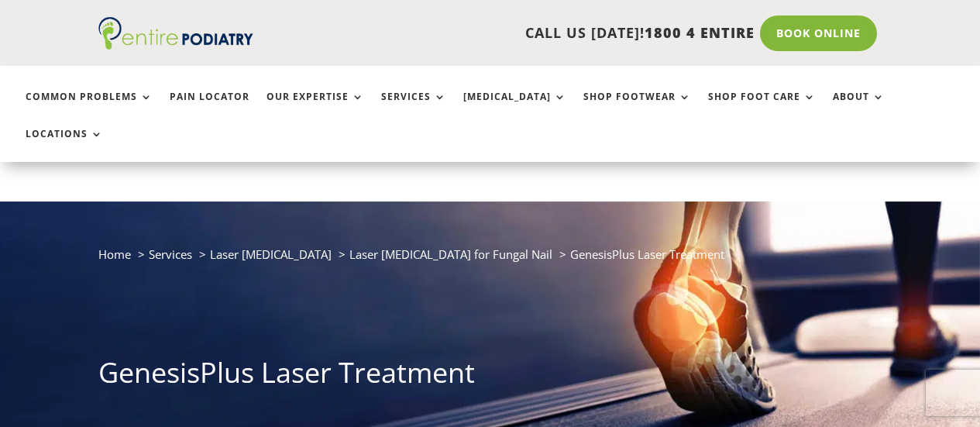 The width and height of the screenshot is (980, 427). Describe the element at coordinates (858, 108) in the screenshot. I see `a: About` at that location.